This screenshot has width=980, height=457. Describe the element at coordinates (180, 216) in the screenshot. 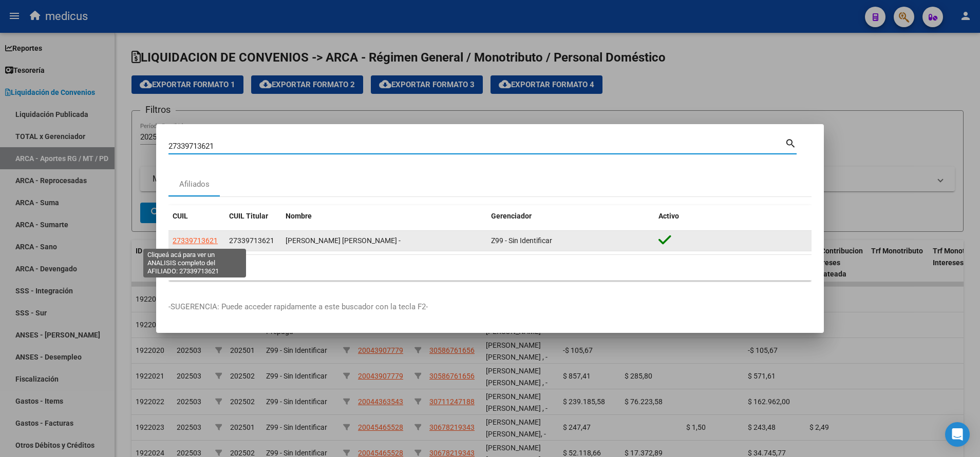

I see `span: CUIL` at that location.